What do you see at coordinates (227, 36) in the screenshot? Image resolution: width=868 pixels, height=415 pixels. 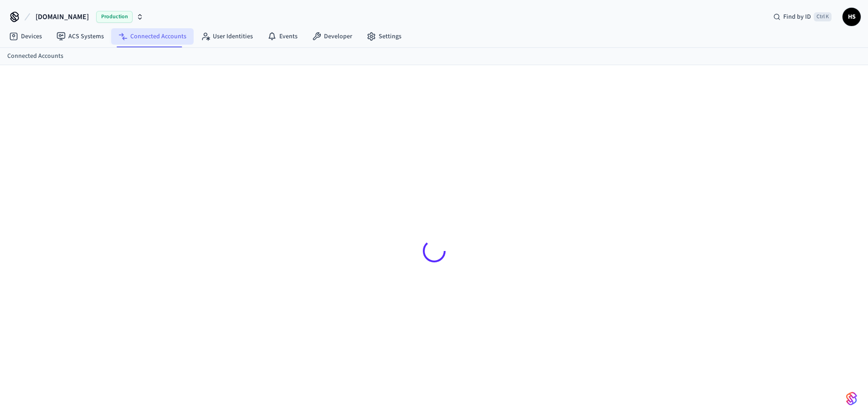 I see `a: User Identities` at bounding box center [227, 36].